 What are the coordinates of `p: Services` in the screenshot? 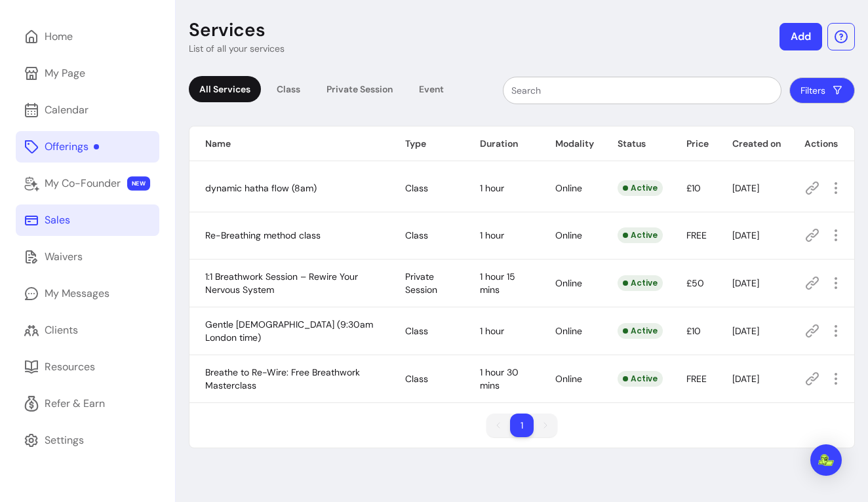 It's located at (227, 30).